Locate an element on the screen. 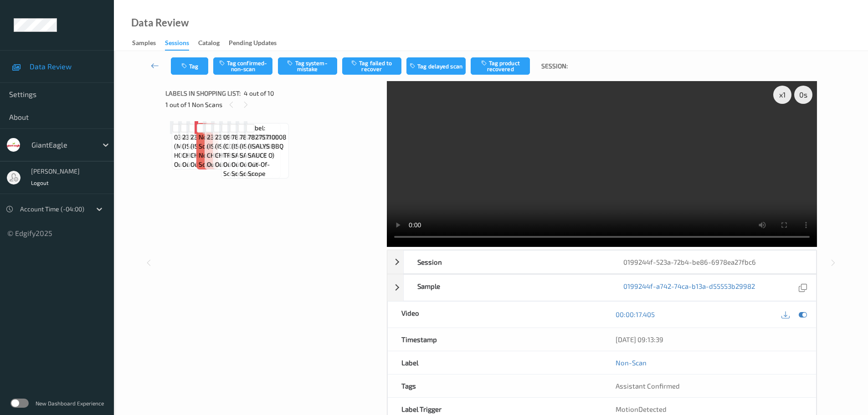  div: Catalog is located at coordinates (208, 44).